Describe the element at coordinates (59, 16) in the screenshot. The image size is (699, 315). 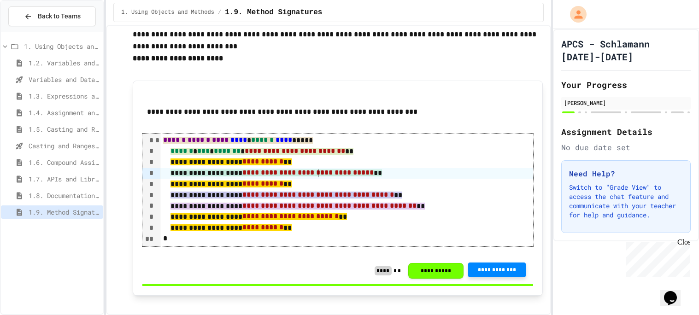
I see `span: Back to Teams` at that location.